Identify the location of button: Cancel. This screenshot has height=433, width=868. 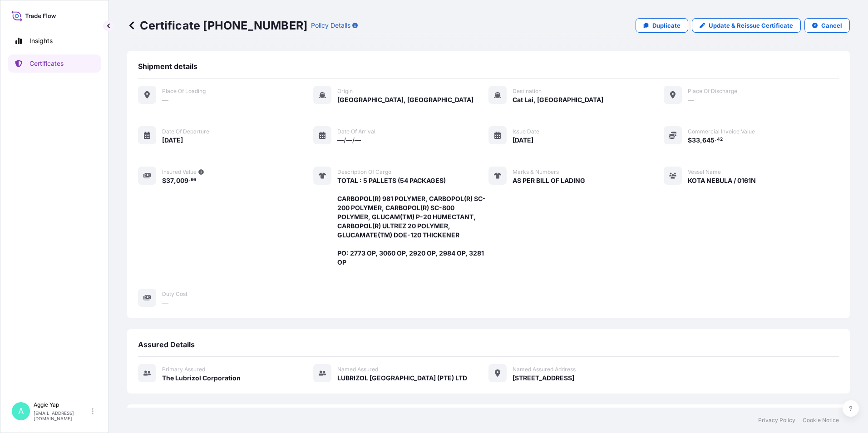
(827, 25).